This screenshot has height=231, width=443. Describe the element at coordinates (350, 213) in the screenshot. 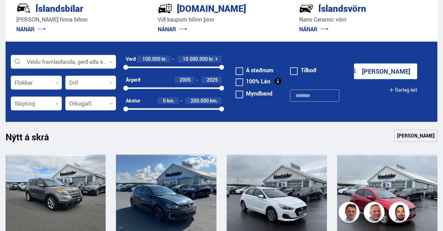

I see `img: FbJEzSuNWCJXmdc-.webp` at that location.